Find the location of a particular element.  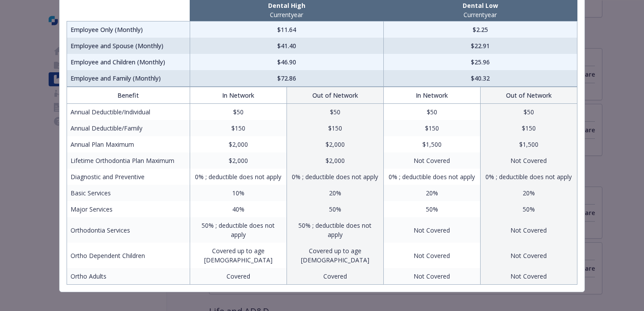

th: Benefit is located at coordinates (128, 96).